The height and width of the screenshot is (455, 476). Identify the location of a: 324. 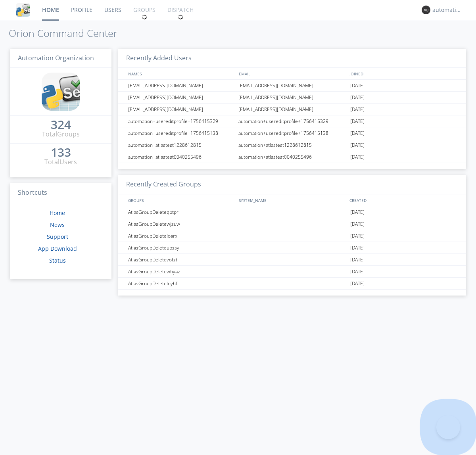
(61, 125).